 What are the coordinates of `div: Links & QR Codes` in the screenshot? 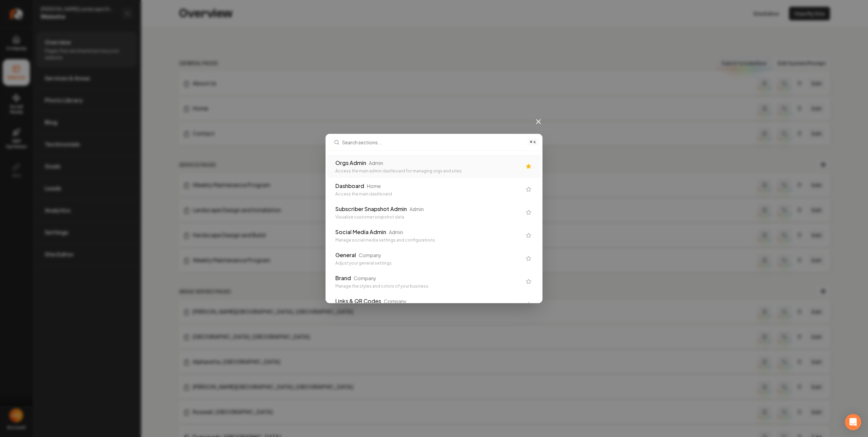 It's located at (358, 302).